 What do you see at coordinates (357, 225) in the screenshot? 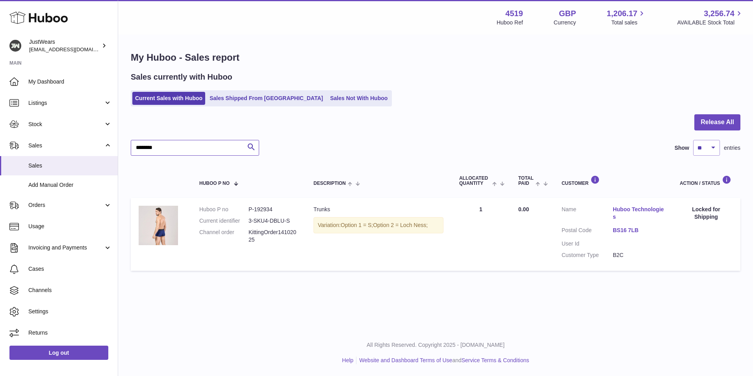
I see `span: Option 1 = S;` at bounding box center [357, 225].